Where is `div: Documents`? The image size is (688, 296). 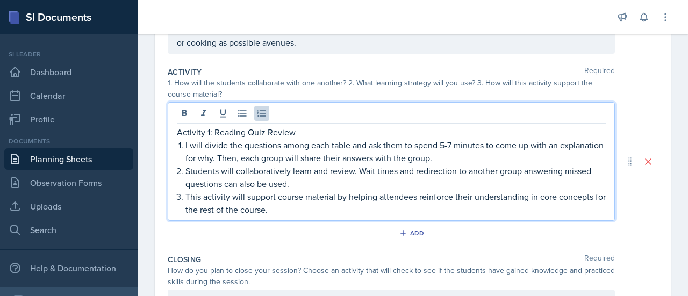
div: Documents is located at coordinates (69, 141).